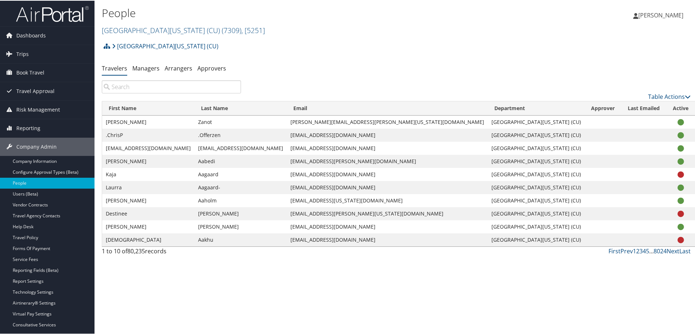 This screenshot has height=334, width=695. What do you see at coordinates (536, 108) in the screenshot?
I see `th: Department: activate to sort column ascending` at bounding box center [536, 108].